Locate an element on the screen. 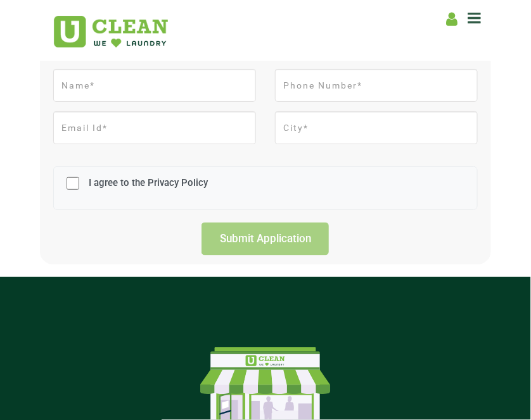  input: City* is located at coordinates (377, 128).